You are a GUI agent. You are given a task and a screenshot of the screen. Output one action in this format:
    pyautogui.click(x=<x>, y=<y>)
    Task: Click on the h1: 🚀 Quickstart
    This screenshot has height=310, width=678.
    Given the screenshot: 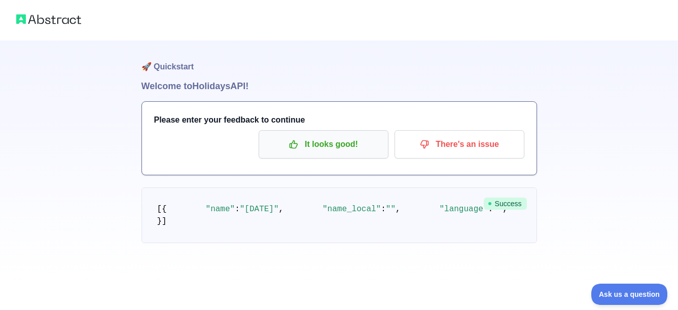 What is the action you would take?
    pyautogui.click(x=339, y=60)
    